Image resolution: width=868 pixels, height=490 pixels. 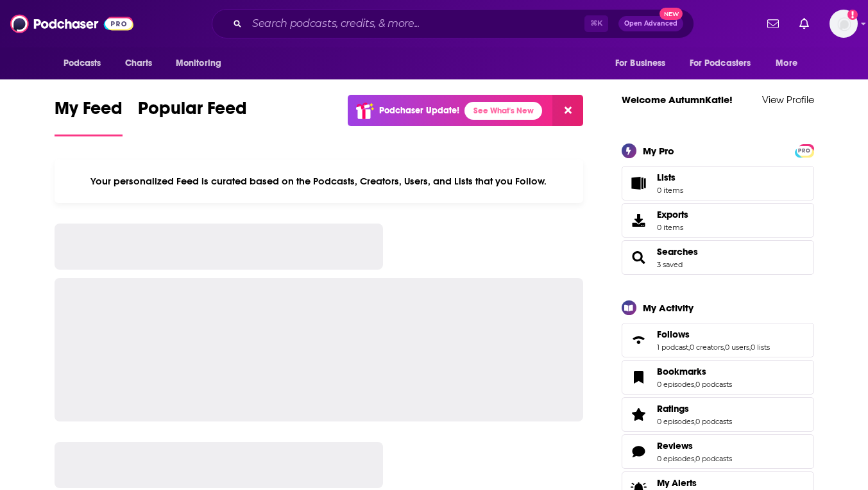 I want to click on span: For Podcasters, so click(x=721, y=64).